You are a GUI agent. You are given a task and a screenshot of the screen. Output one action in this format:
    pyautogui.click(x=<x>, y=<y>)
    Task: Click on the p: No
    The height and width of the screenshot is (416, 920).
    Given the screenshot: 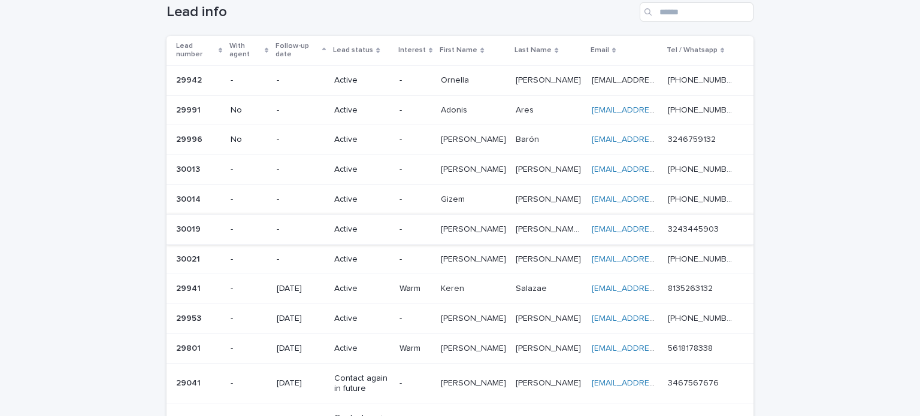 What is the action you would take?
    pyautogui.click(x=249, y=140)
    